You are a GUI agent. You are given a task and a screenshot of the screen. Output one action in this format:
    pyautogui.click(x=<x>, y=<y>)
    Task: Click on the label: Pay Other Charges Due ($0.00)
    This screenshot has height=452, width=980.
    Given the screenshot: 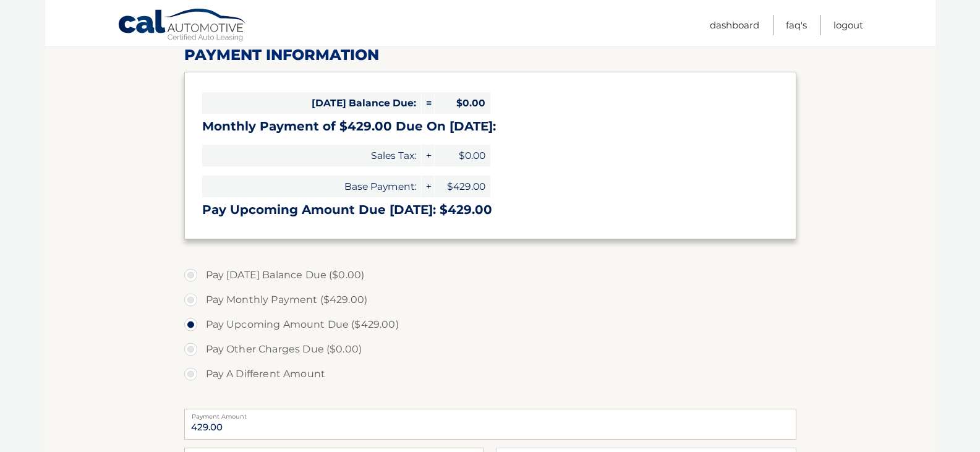 What is the action you would take?
    pyautogui.click(x=491, y=350)
    